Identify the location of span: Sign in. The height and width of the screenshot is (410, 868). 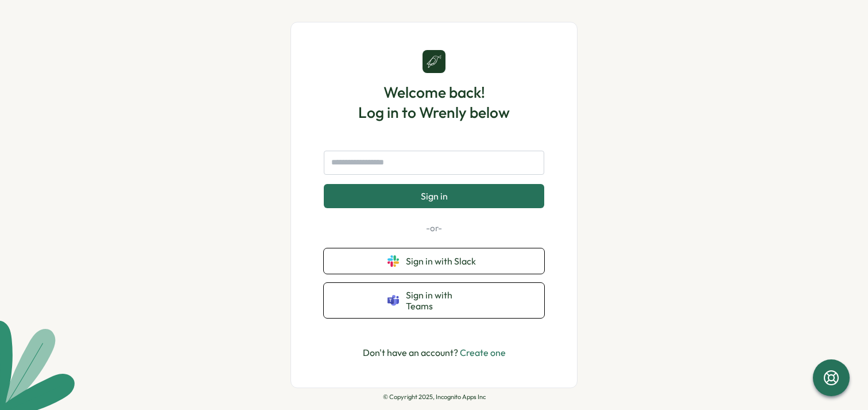
(434, 196).